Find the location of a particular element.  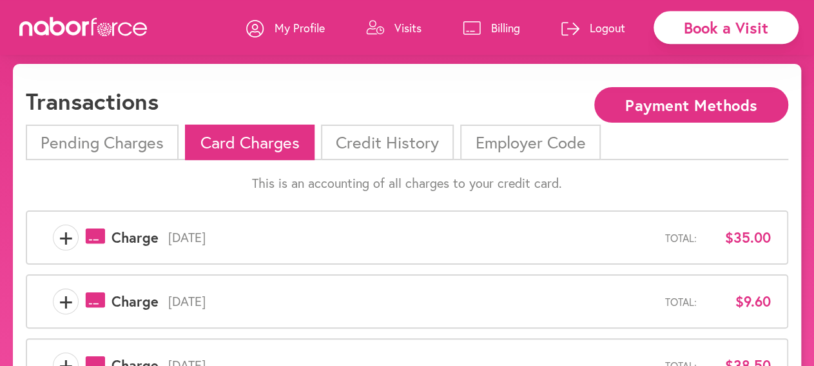

li: Pending Charges is located at coordinates (102, 142).